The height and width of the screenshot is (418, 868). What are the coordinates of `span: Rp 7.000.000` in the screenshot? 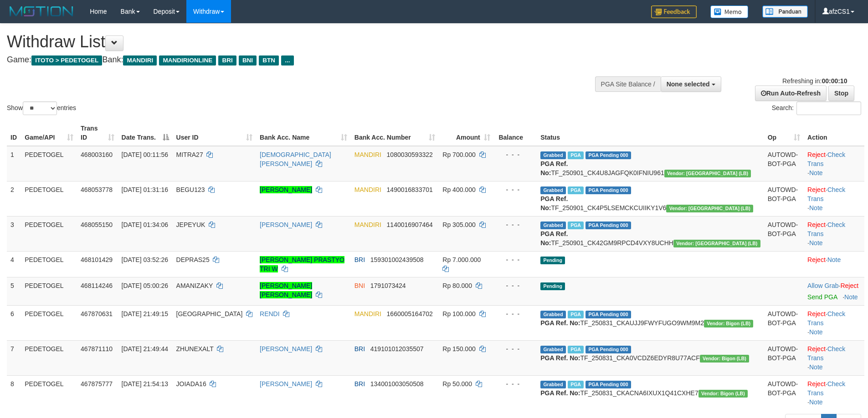 It's located at (462, 260).